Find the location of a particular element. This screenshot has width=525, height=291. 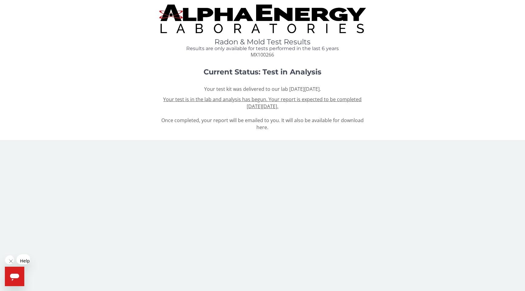

span: MX100266 is located at coordinates (262, 55).